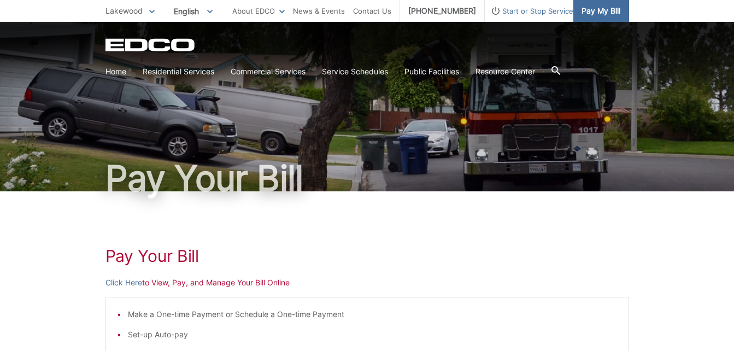 The height and width of the screenshot is (351, 734). Describe the element at coordinates (178, 72) in the screenshot. I see `a: Residential Services` at that location.